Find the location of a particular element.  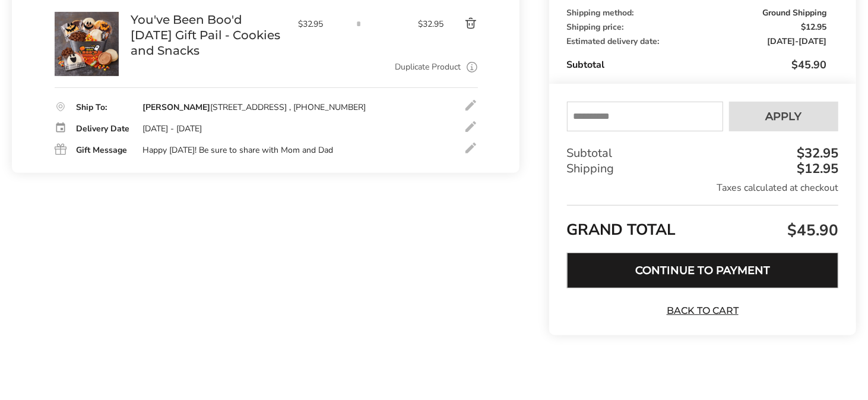

div: Ship To: is located at coordinates (103, 108).